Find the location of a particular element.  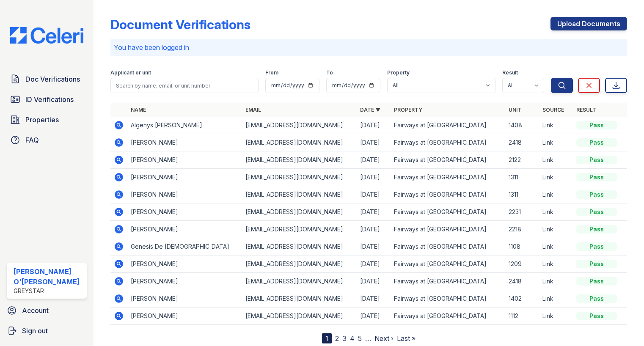

td: 1311 is located at coordinates (522, 195).